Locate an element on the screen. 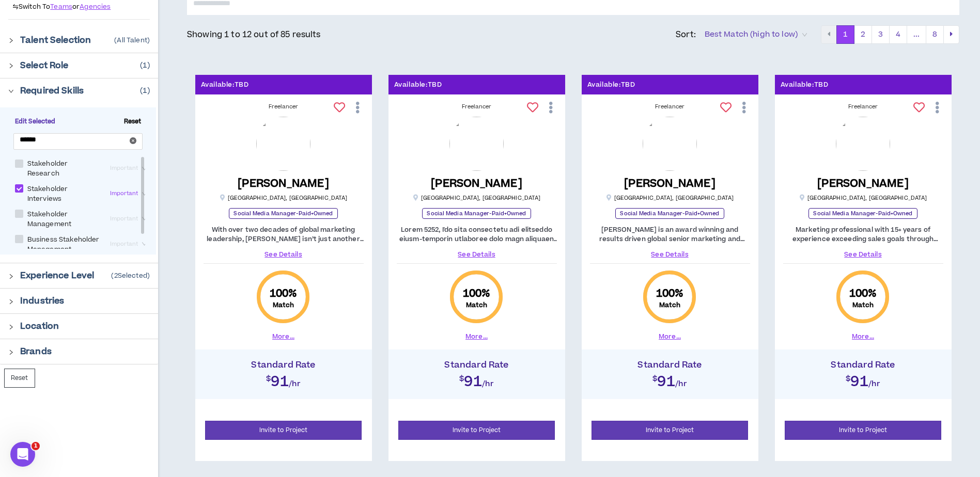 The width and height of the screenshot is (980, 477). button: 3 is located at coordinates (881, 35).